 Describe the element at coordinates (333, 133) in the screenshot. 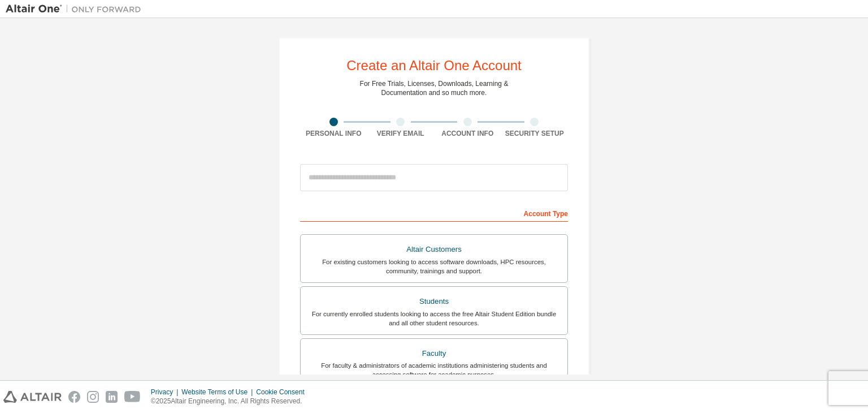

I see `div: Personal Info` at that location.